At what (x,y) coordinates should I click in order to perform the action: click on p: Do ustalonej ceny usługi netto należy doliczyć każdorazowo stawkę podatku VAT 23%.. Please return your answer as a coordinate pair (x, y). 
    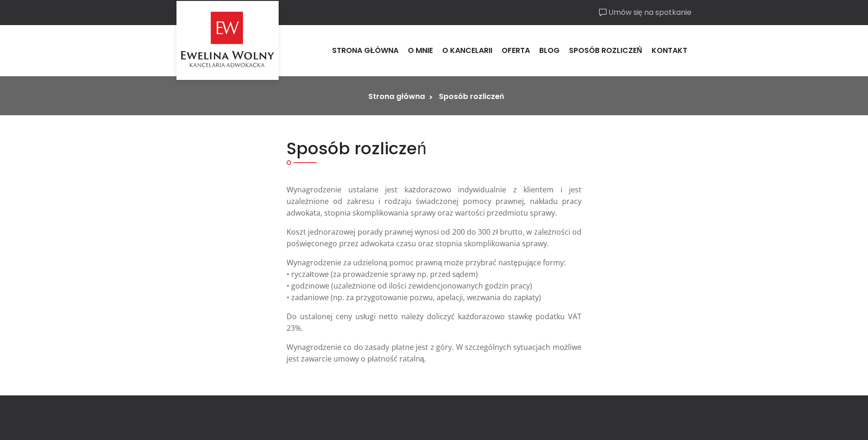
    Looking at the image, I should click on (434, 322).